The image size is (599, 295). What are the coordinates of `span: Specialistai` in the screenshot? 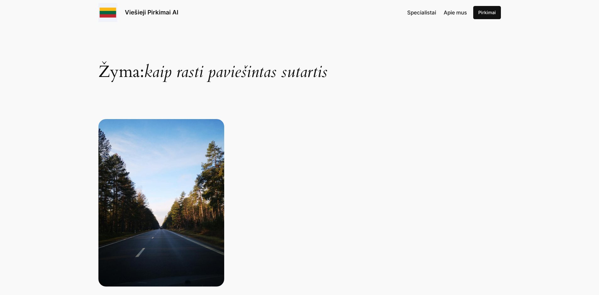 It's located at (422, 13).